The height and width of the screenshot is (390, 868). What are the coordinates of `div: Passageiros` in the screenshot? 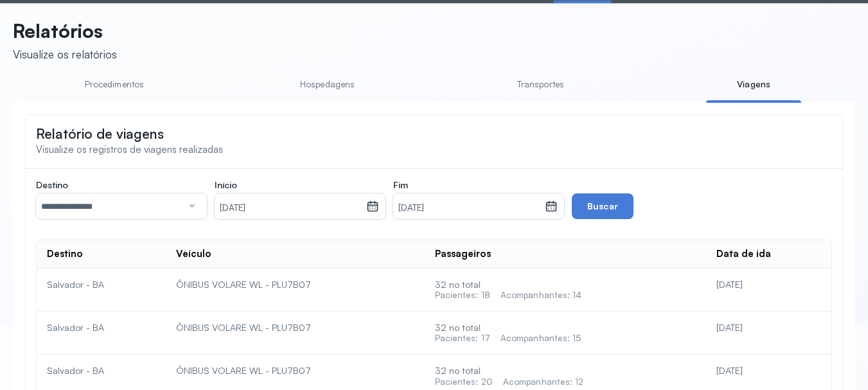 It's located at (463, 254).